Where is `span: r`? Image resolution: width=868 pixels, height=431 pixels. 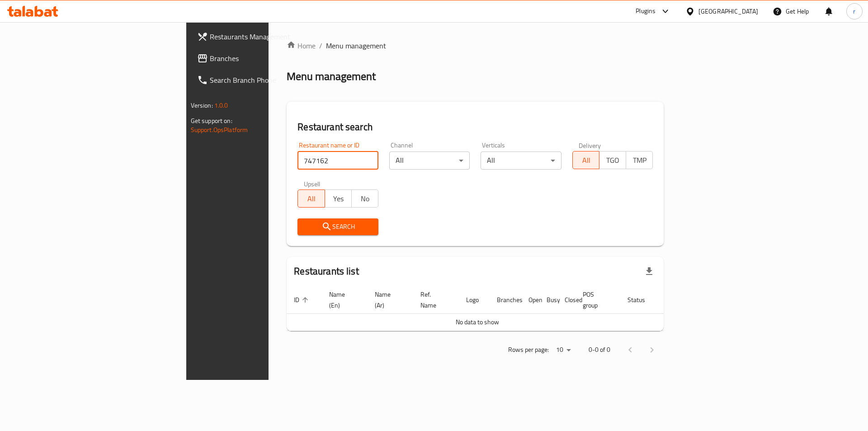
span: r is located at coordinates (855, 11).